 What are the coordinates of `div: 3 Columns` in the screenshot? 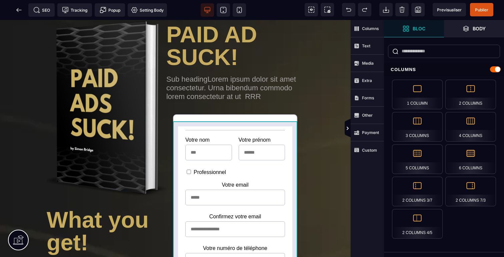 It's located at (417, 127).